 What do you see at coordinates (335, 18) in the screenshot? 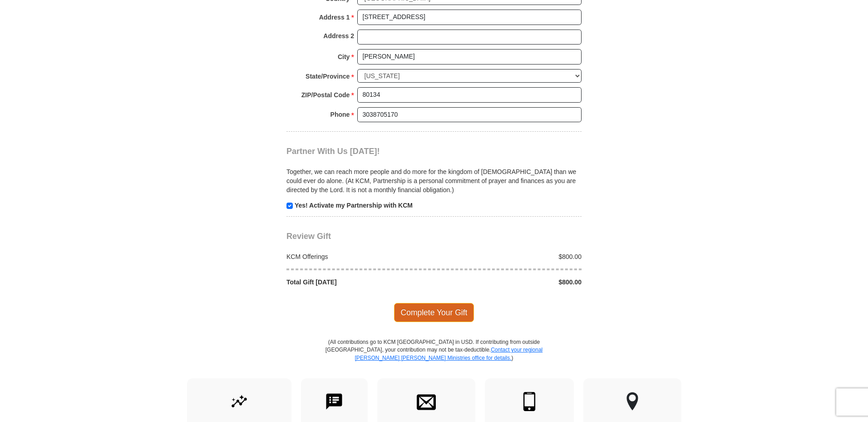
I see `strong: Address 1` at bounding box center [335, 18].